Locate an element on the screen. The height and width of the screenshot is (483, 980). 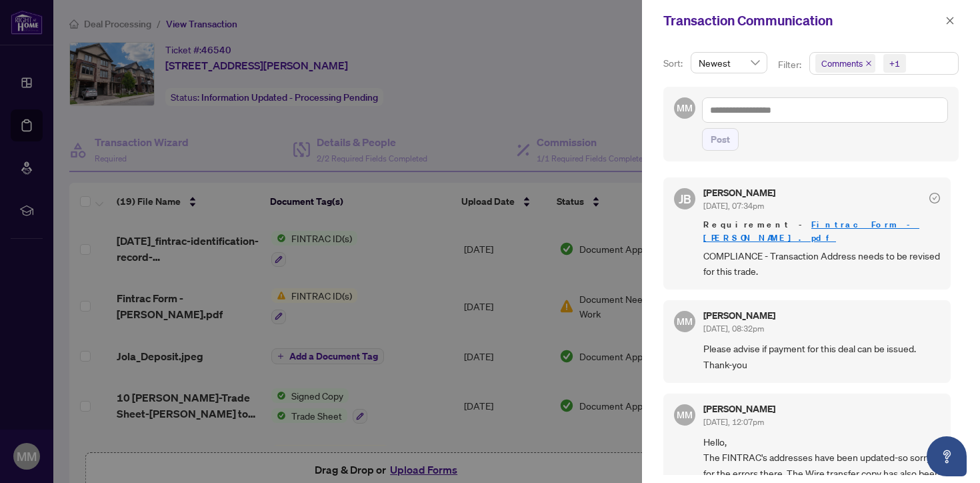
span: COMPLIANCE - Transaction Address needs to be revised for this trade. is located at coordinates (821, 263).